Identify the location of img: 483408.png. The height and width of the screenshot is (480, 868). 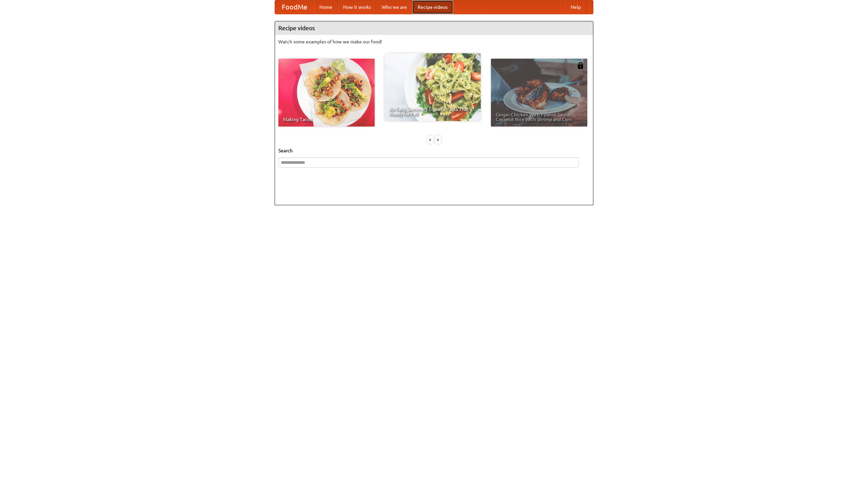
(580, 66).